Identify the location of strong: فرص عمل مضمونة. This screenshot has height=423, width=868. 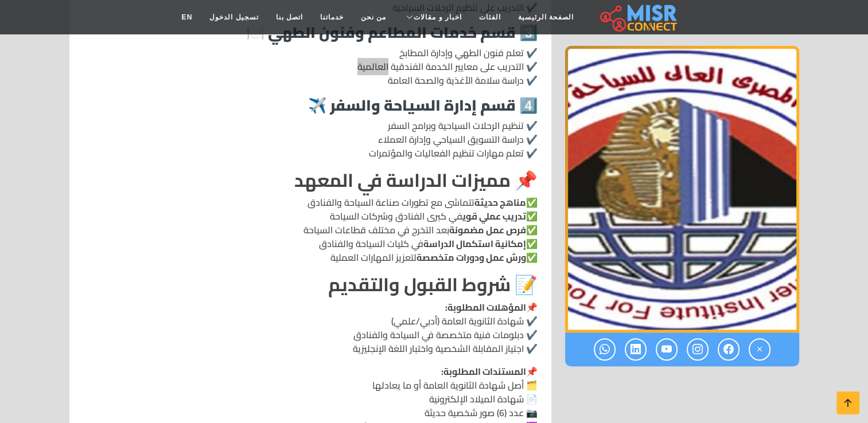
(487, 230).